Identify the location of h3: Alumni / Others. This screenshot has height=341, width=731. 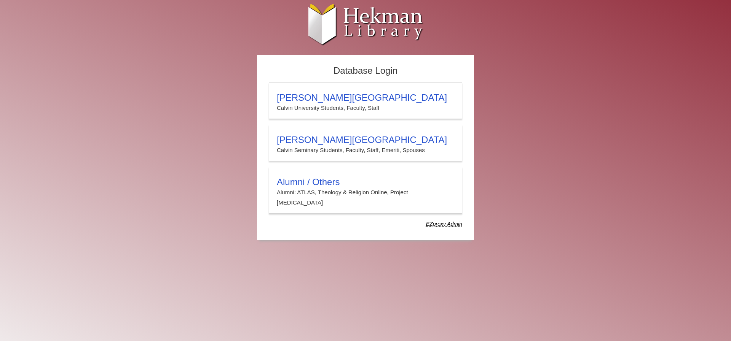
(365, 182).